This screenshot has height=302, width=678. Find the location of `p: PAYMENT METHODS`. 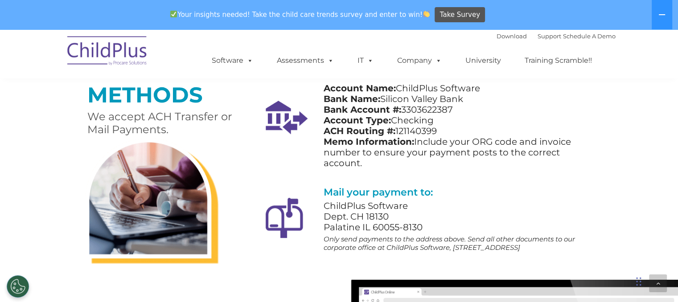

p: PAYMENT METHODS is located at coordinates (165, 82).